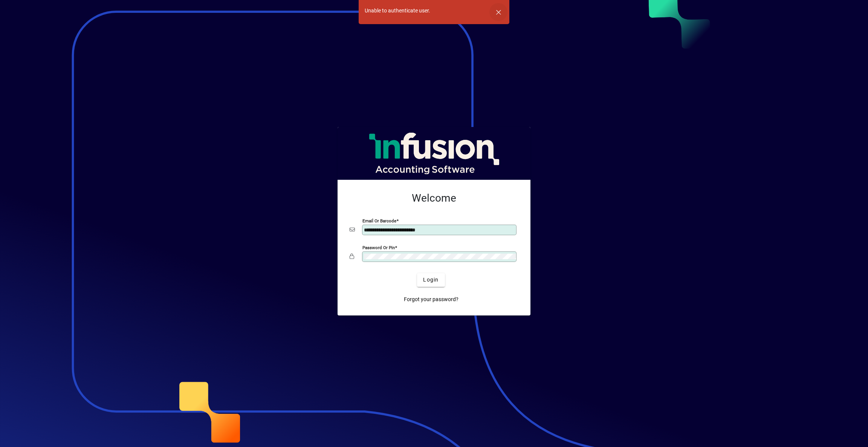  What do you see at coordinates (431, 299) in the screenshot?
I see `span: Forgot your password?` at bounding box center [431, 299].